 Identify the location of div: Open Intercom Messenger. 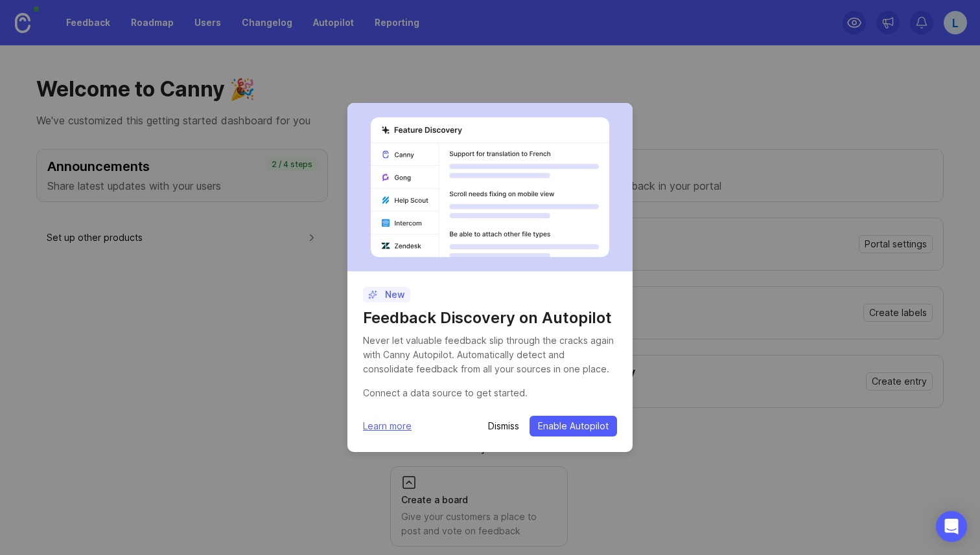
(952, 527).